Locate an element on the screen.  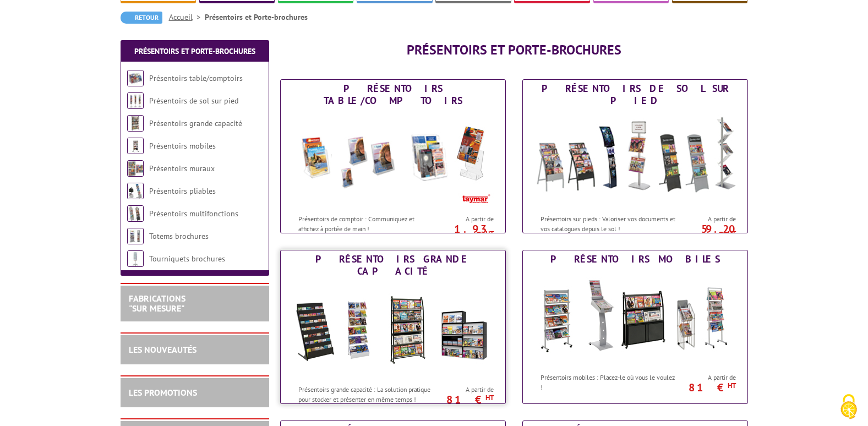
a: Présentoirs de sol sur pied Présentoirs de sol sur pied Présentoirs sur pieds : Valoriser vos doc... is located at coordinates (635, 157).